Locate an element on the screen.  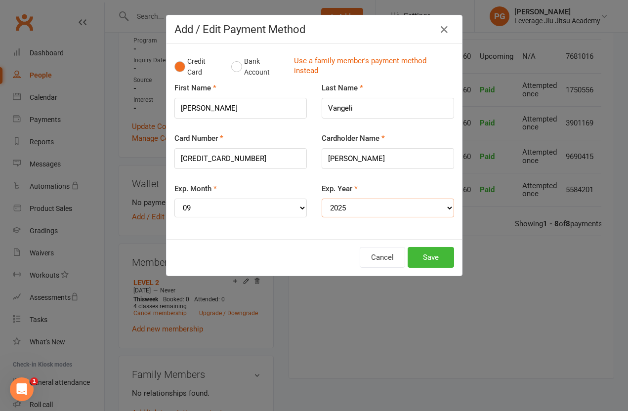
label: Card Number is located at coordinates (199, 138).